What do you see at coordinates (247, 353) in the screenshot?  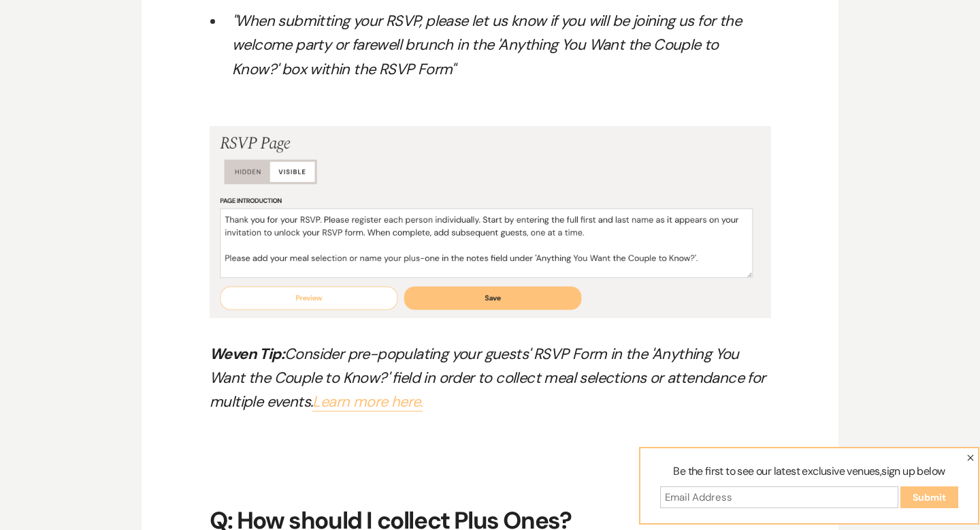 I see `strong: Weven Tip:` at bounding box center [247, 353].